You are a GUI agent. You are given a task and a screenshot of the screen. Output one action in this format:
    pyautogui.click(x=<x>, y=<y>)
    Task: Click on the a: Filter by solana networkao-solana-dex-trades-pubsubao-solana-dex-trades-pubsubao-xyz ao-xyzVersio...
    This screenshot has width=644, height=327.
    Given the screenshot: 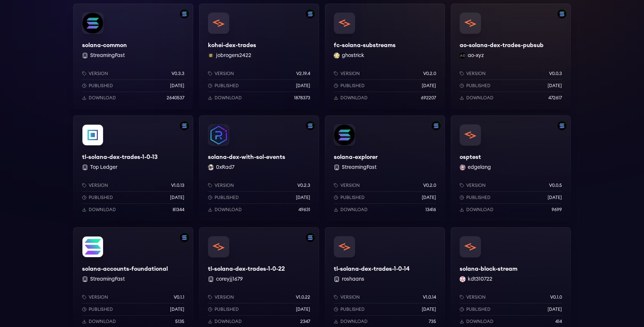 What is the action you would take?
    pyautogui.click(x=511, y=57)
    